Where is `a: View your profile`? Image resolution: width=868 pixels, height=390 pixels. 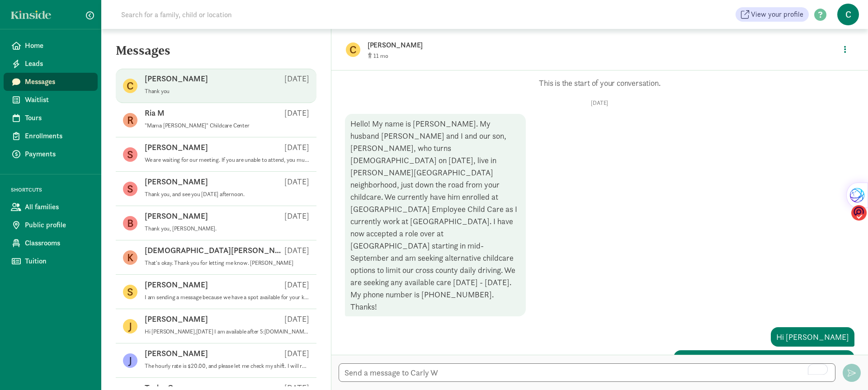 a: View your profile is located at coordinates (772, 14).